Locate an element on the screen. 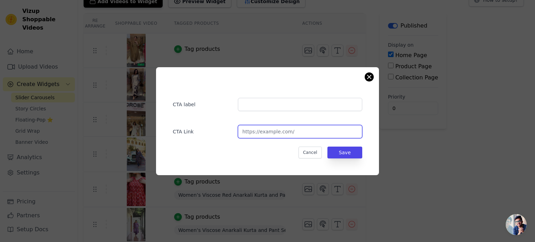 This screenshot has height=242, width=535. button: Save is located at coordinates (345, 153).